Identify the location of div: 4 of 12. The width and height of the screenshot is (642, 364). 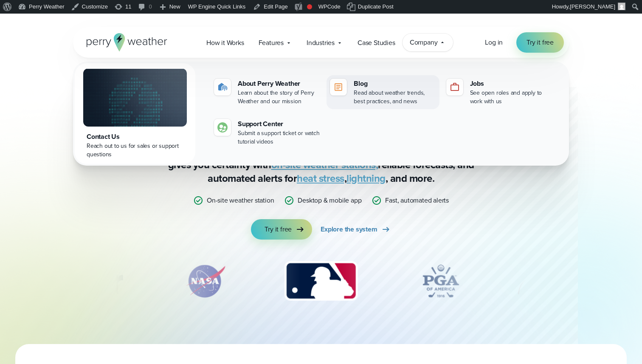
(440, 281).